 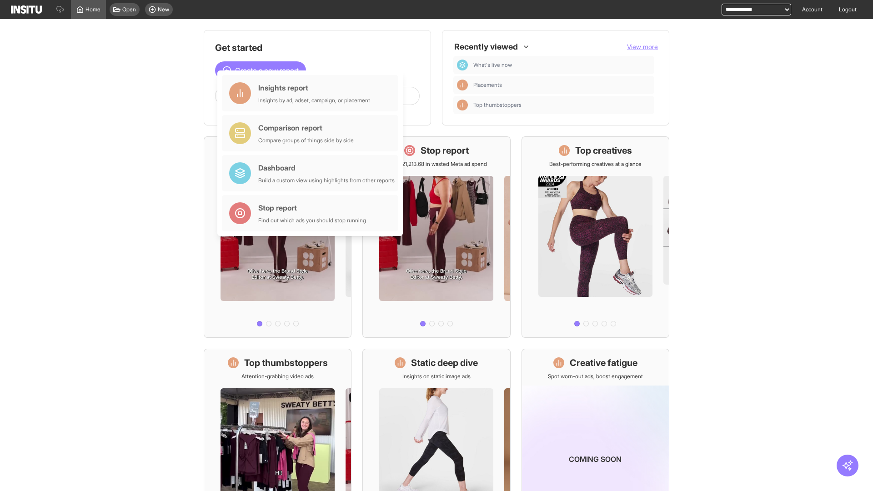 I want to click on button: Create a new report, so click(x=260, y=70).